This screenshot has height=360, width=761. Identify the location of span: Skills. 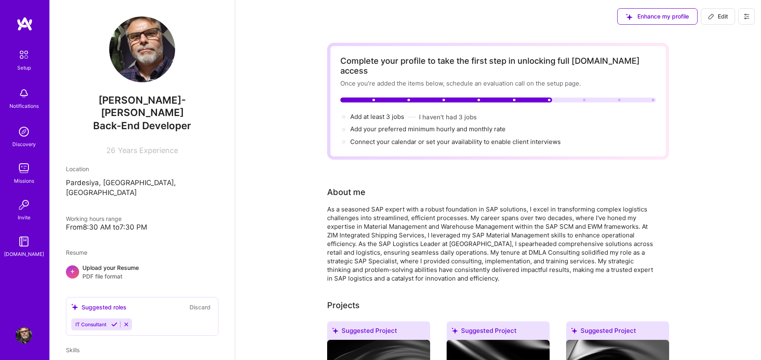
(72, 350).